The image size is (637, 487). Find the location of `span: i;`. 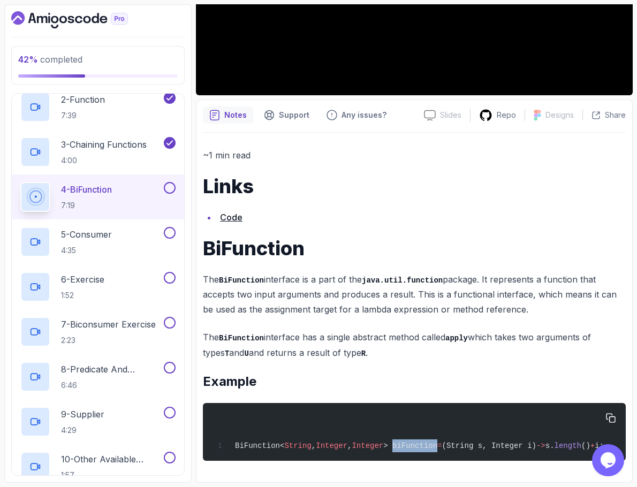

span: i; is located at coordinates (599, 446).